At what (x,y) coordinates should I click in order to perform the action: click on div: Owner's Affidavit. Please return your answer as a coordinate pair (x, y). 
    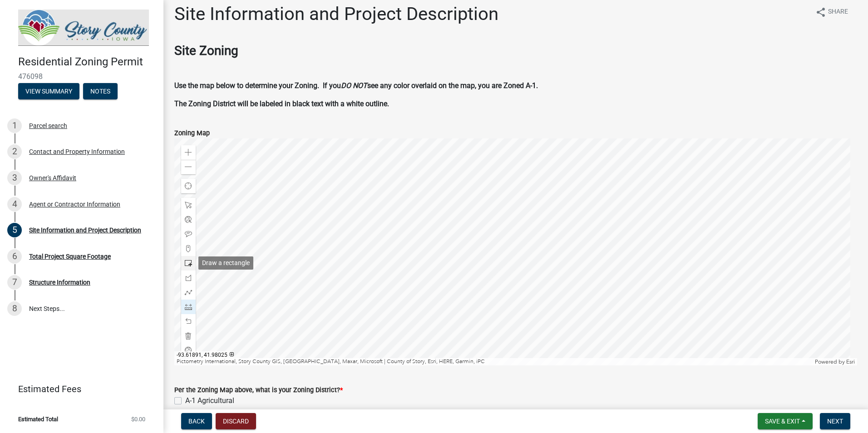
    Looking at the image, I should click on (53, 178).